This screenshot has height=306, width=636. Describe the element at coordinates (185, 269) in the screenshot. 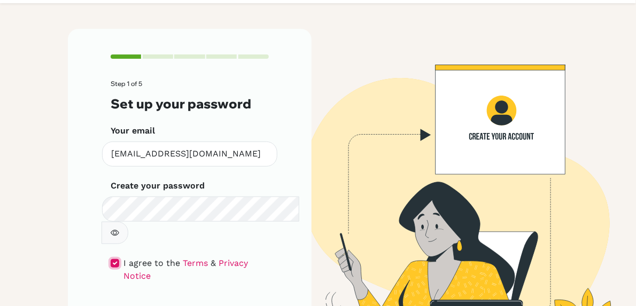

I see `a: Privacy Notice` at that location.